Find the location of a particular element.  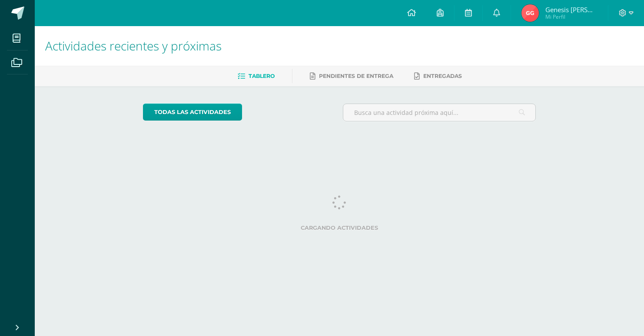

label: Cargando actividades is located at coordinates (339, 228).